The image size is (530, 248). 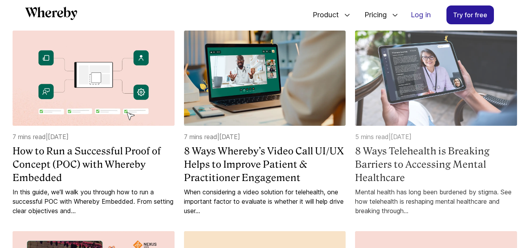 I want to click on a: How to Run a Successful Proof of Concept (POC) with Whereby Embedded, so click(x=93, y=164).